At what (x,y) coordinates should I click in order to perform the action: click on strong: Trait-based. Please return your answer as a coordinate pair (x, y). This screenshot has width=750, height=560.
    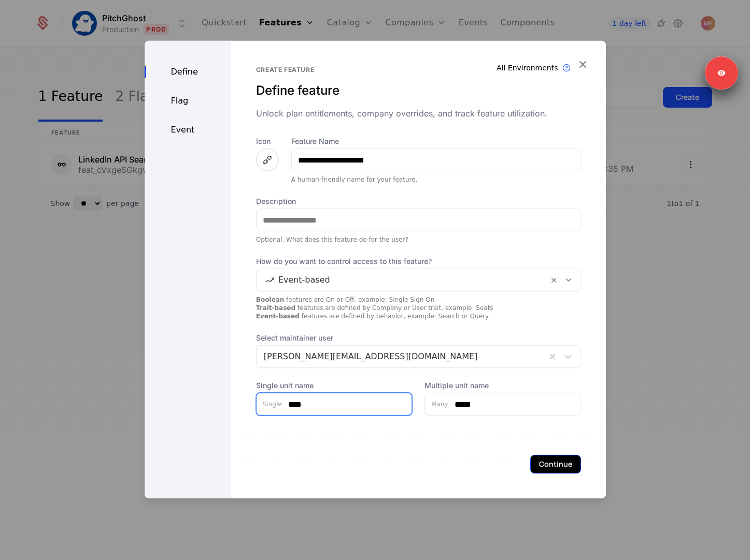
    Looking at the image, I should click on (276, 308).